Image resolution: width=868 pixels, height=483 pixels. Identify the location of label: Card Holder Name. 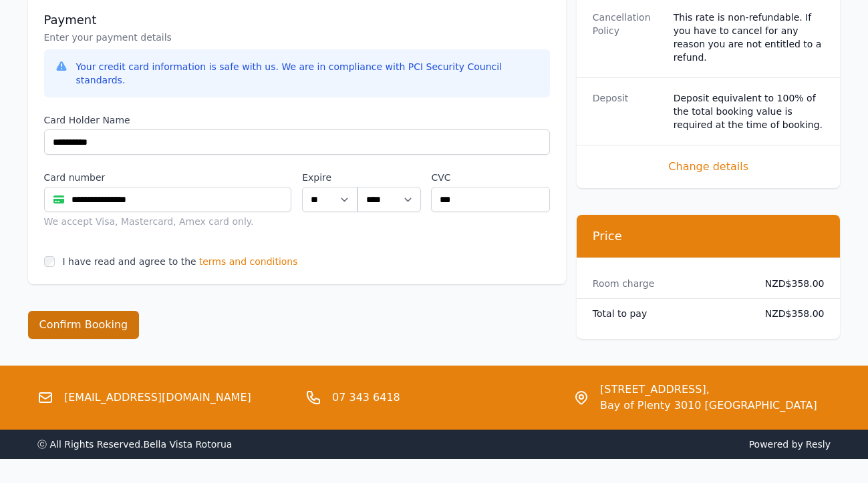
(296, 120).